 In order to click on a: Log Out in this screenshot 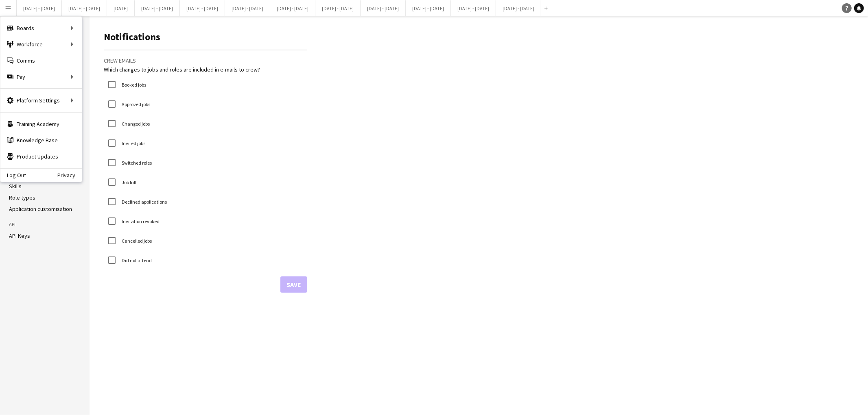, I will do `click(13, 175)`.